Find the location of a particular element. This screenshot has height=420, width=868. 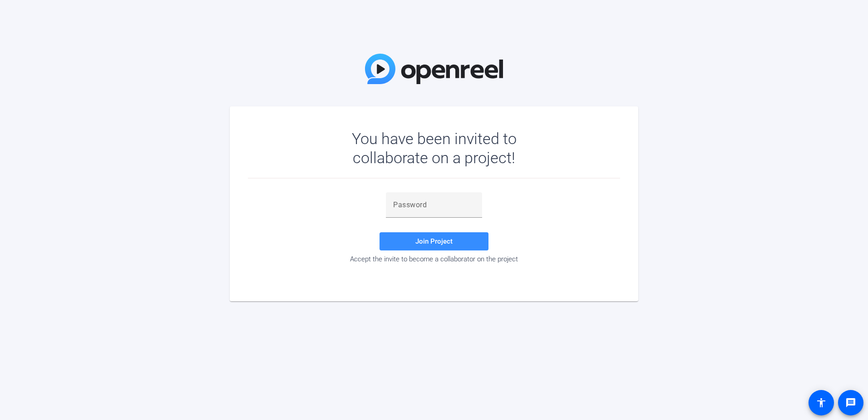

button: Join Project is located at coordinates (434, 241).